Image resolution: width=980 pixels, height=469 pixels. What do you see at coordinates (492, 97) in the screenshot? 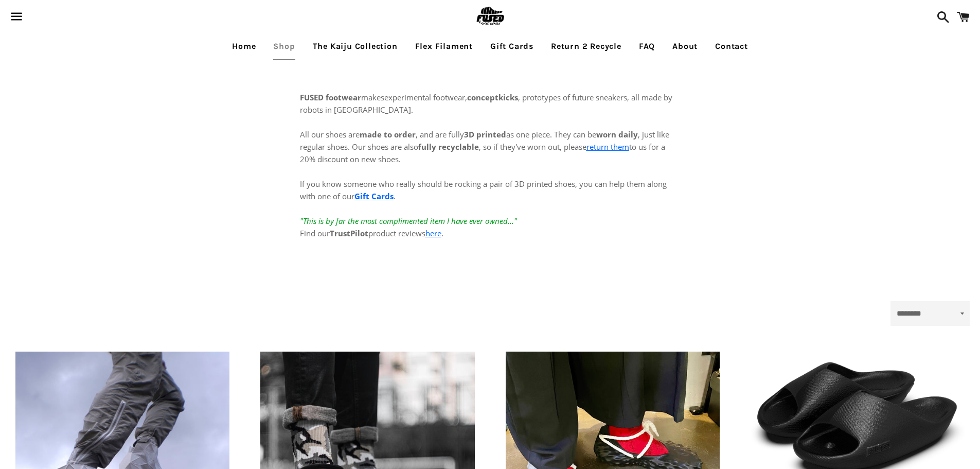
I see `strong: conceptkicks` at bounding box center [492, 97].